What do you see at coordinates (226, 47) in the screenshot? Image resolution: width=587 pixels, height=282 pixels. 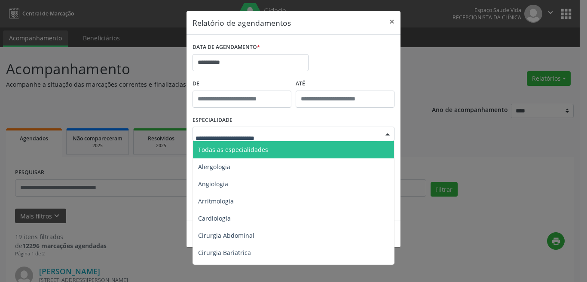 I see `label: DATA DE AGENDAMENTO` at bounding box center [226, 47].